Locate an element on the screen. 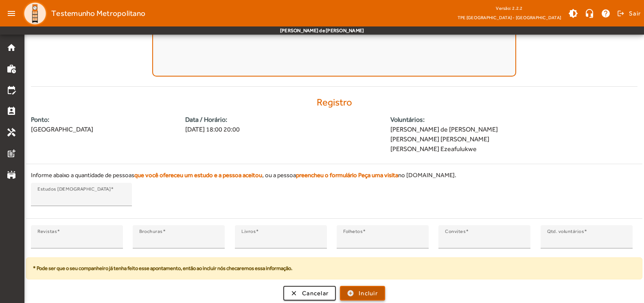  strong: Data / Horário: is located at coordinates (283, 120).